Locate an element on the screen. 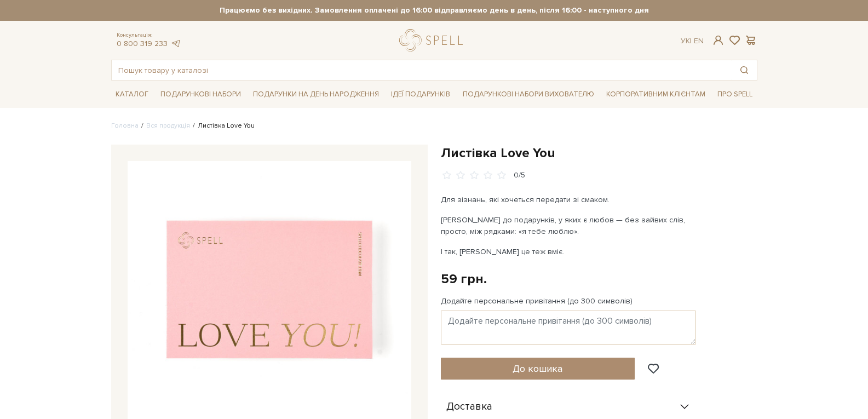  div: 0/5 is located at coordinates (519, 175).